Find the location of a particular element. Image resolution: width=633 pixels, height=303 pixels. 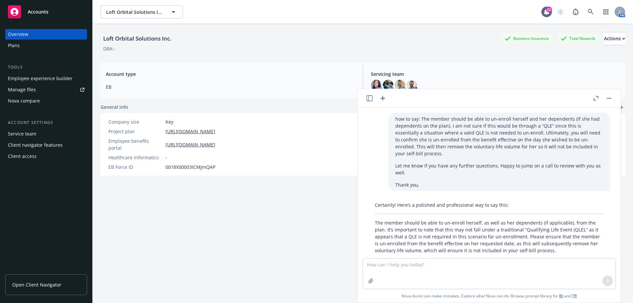

a: Service team is located at coordinates (46, 134).